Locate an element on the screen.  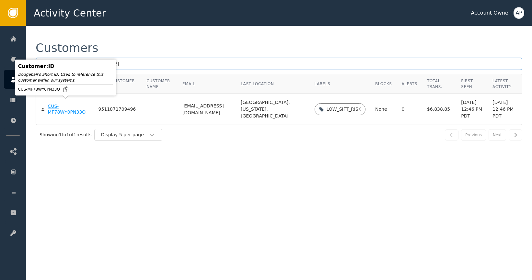
div: Customer Name is located at coordinates (159, 84).